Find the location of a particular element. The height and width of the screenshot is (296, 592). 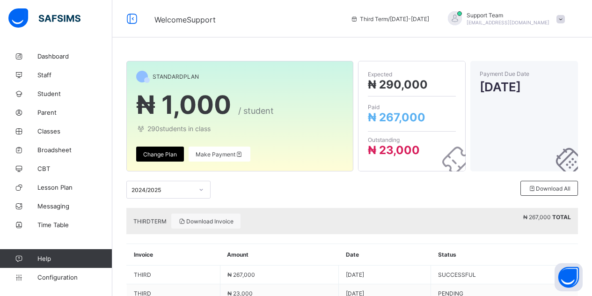

span: ₦ 23,000 is located at coordinates (394, 150).